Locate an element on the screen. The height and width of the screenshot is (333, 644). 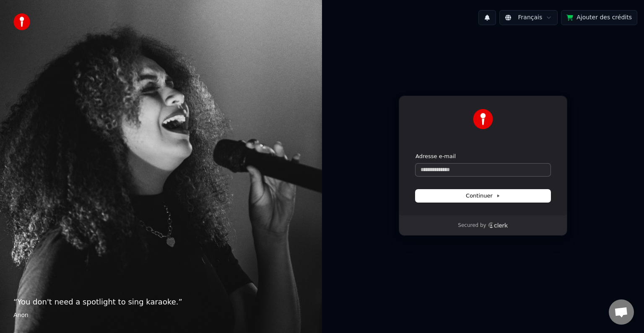
a: Clerk logo is located at coordinates (498, 225).